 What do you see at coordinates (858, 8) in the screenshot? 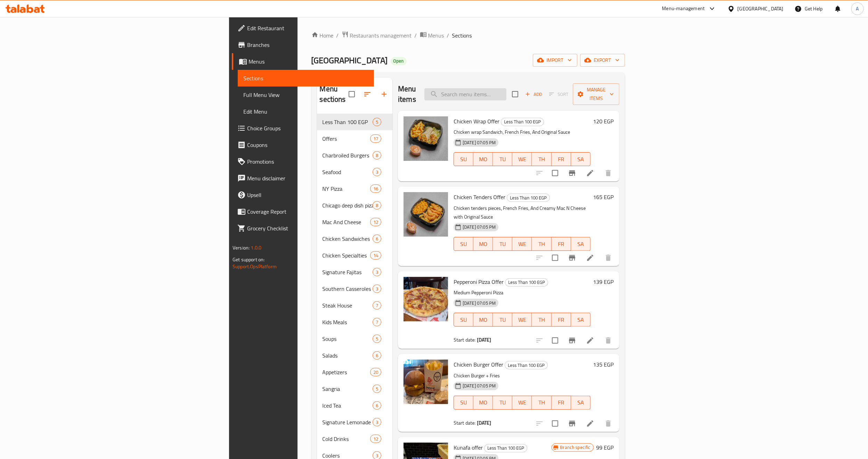
I see `span: A` at bounding box center [858, 8].